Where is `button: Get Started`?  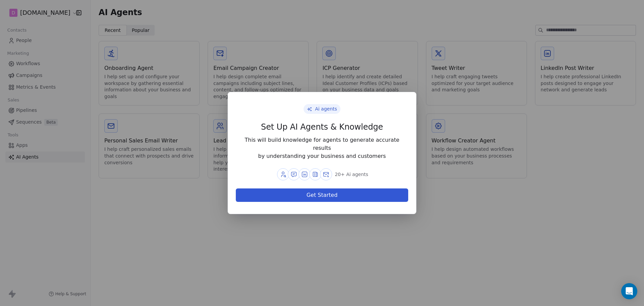 button: Get Started is located at coordinates (322, 195).